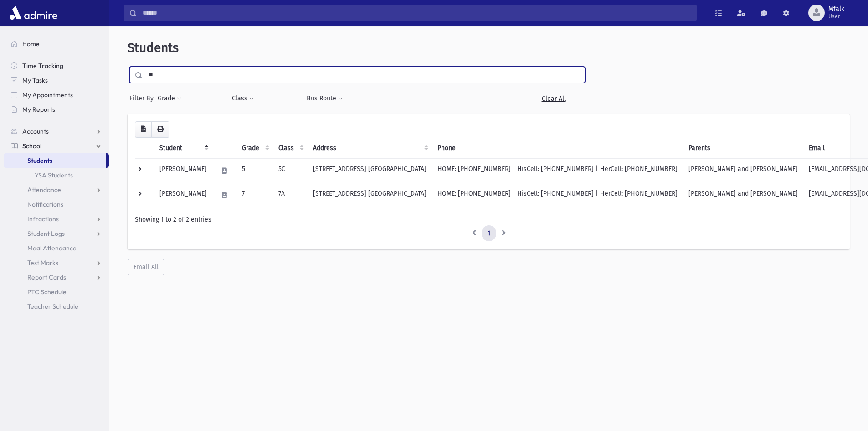 The height and width of the screenshot is (431, 868). I want to click on a: YSA Students, so click(56, 175).